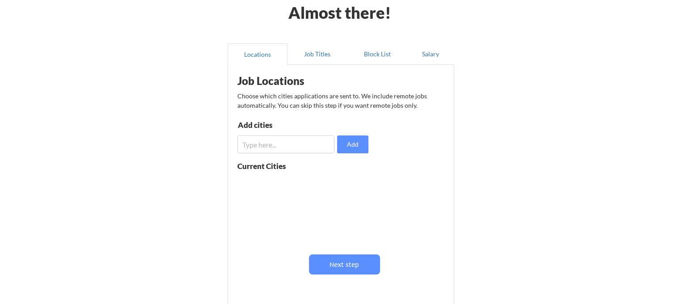  Describe the element at coordinates (340, 101) in the screenshot. I see `div: Choose which cities applications are sent to. We include remote jobs automatically. You can skip ...` at that location.